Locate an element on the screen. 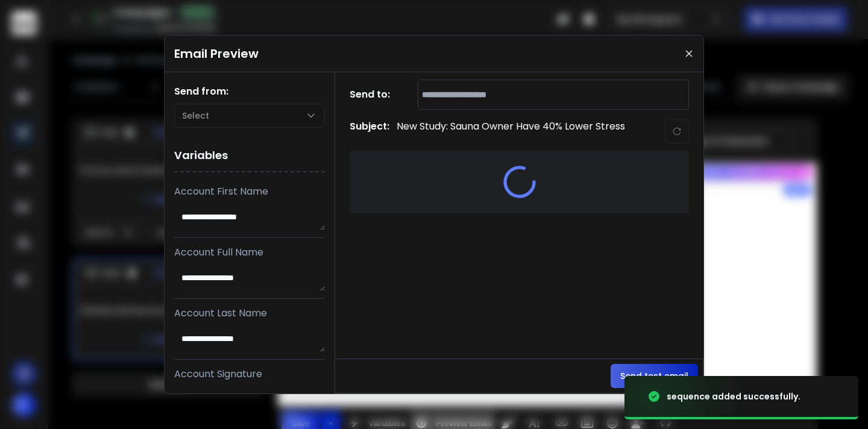  h1: Send to: is located at coordinates (374, 94).